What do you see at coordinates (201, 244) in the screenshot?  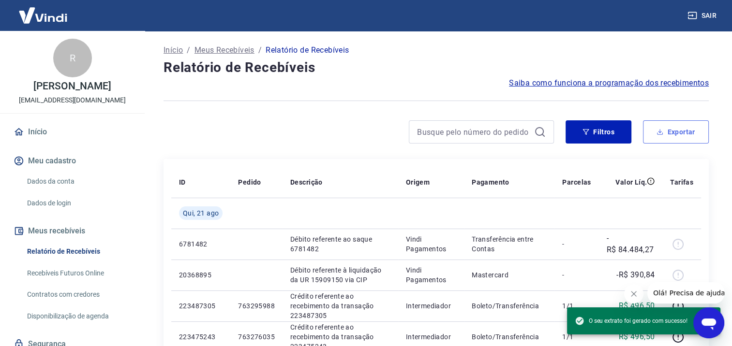 I see `p: 6781482` at bounding box center [201, 244].